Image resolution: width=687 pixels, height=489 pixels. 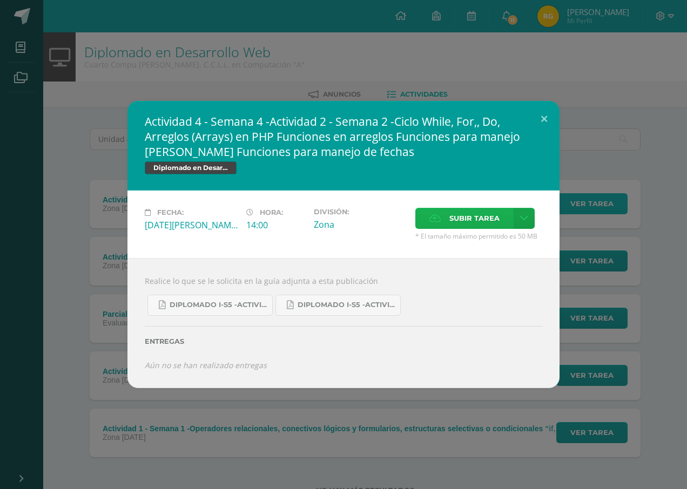 What do you see at coordinates (343, 323) in the screenshot?
I see `div: Realice lo que se le solicita en la guía adjunta a esta publicación` at bounding box center [343, 323].